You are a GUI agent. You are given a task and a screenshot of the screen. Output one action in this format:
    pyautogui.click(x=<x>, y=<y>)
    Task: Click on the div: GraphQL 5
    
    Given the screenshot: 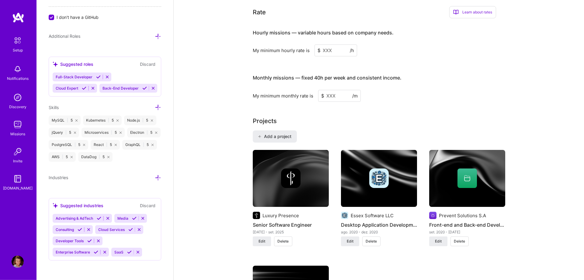 What is the action you would take?
    pyautogui.click(x=139, y=144)
    